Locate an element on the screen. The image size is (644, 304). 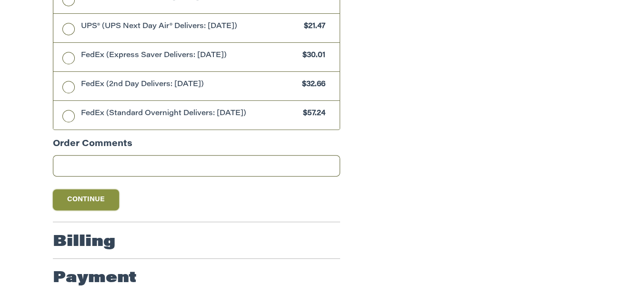
span: $30.01 is located at coordinates (312, 56).